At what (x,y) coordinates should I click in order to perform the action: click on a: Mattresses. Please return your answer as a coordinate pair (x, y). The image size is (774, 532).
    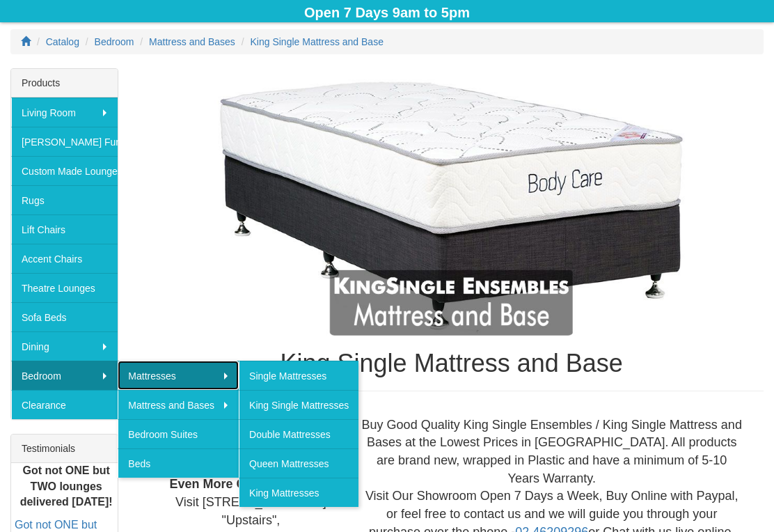
    Looking at the image, I should click on (178, 375).